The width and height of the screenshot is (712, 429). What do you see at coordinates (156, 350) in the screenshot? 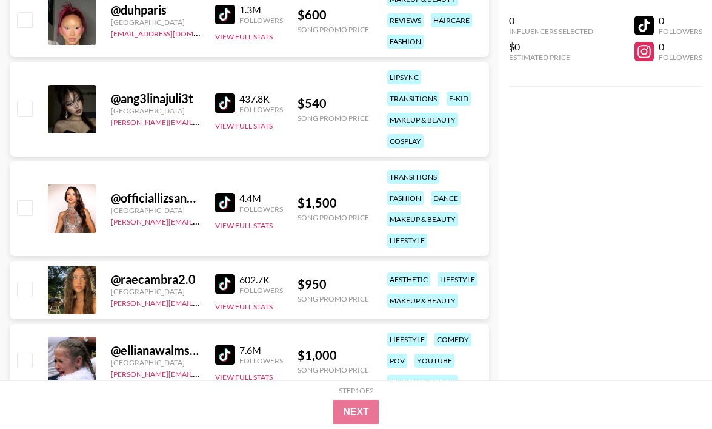
I see `div: @ ellianawalmsley` at bounding box center [156, 350].